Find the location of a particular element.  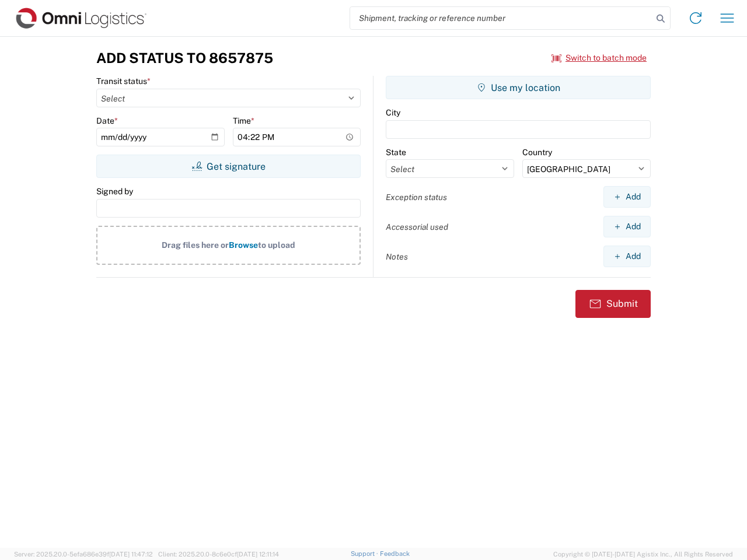

label: Time is located at coordinates (243, 121).